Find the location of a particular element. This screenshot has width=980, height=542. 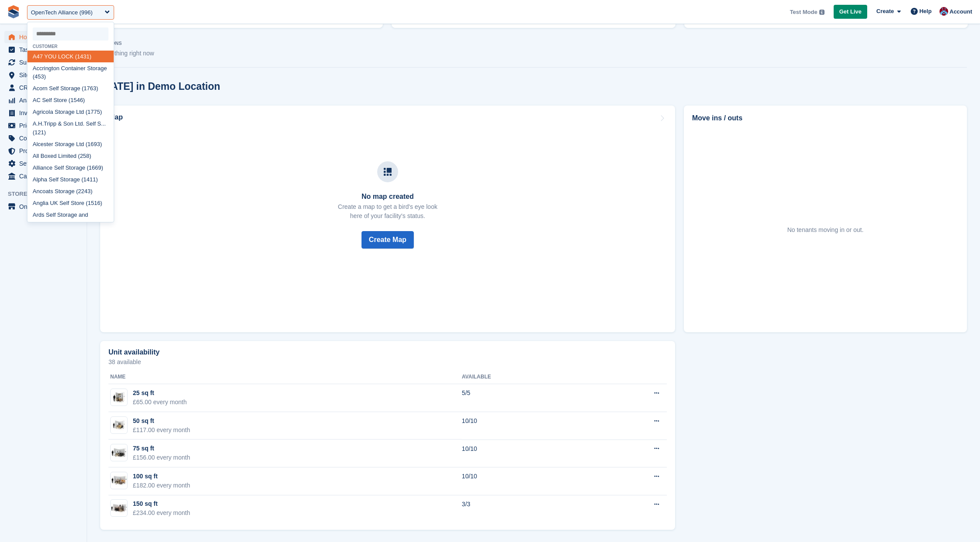

div: Alpha Self Storage (1411) is located at coordinates (70, 179).